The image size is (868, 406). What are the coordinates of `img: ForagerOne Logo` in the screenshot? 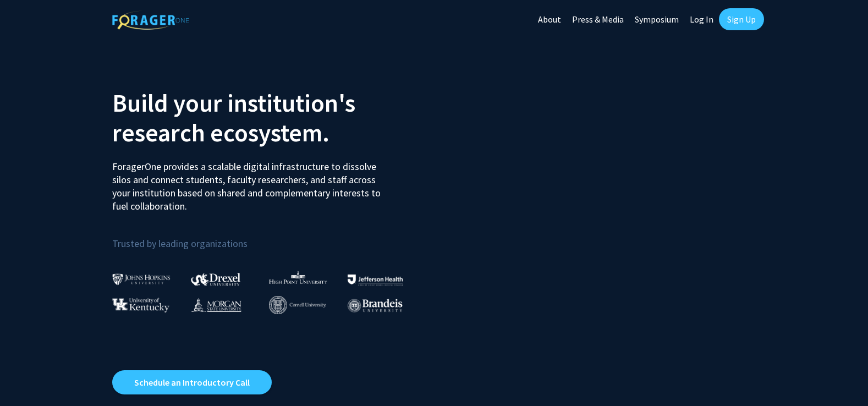 It's located at (150, 20).